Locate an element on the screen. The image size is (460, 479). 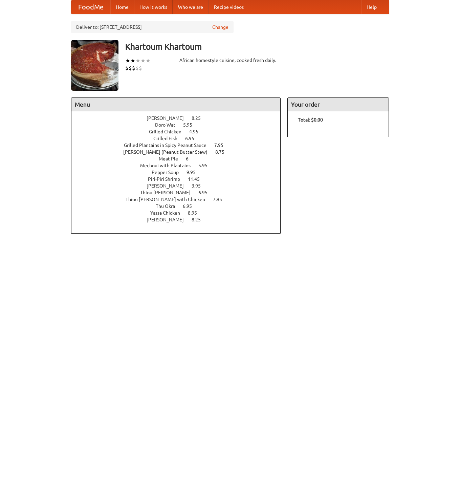
a: Grilled Plantains in Spicy Peanut Sauce 7.95 is located at coordinates (180, 145).